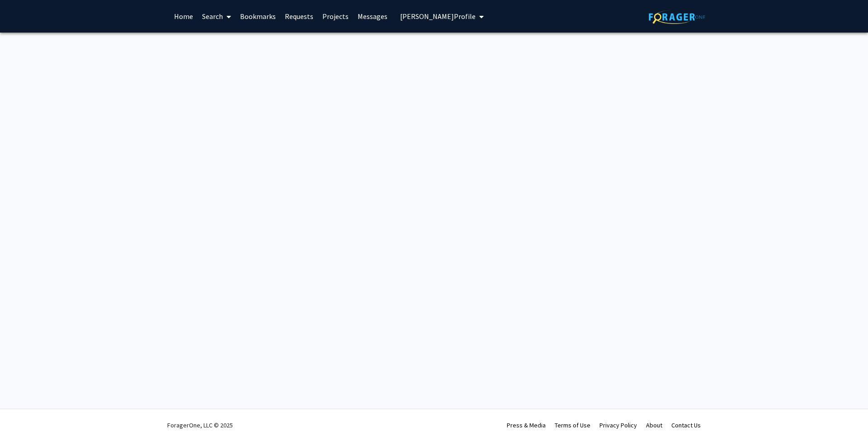 Image resolution: width=868 pixels, height=441 pixels. Describe the element at coordinates (654, 425) in the screenshot. I see `a: About` at that location.